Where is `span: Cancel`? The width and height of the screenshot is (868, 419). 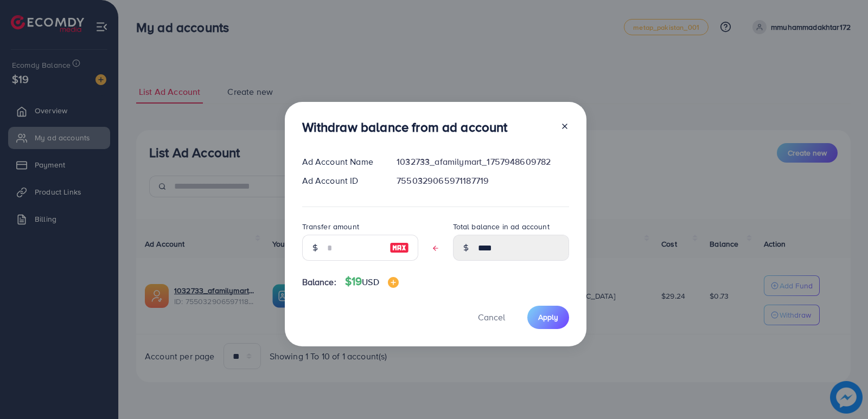
span: Cancel is located at coordinates (491, 317).